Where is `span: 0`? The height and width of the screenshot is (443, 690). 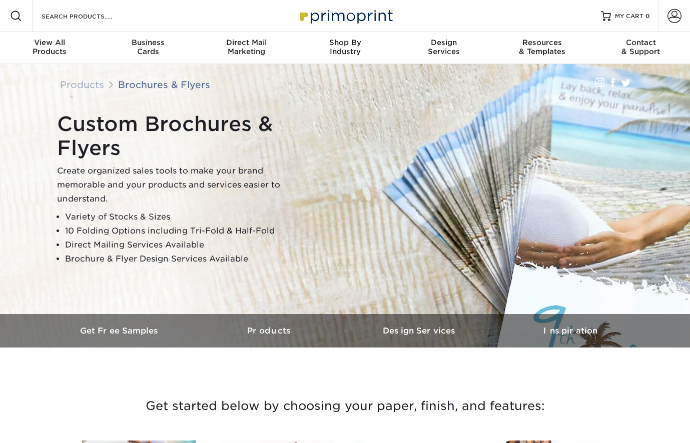
span: 0 is located at coordinates (647, 16).